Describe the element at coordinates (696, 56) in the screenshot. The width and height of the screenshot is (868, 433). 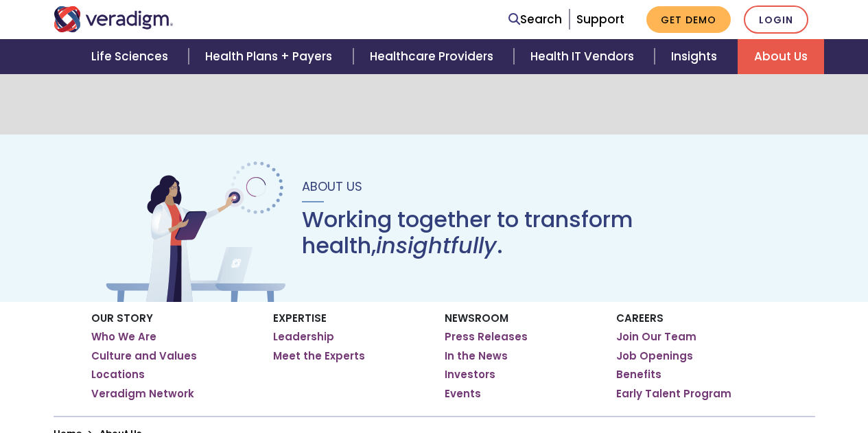
I see `a: Insights` at that location.